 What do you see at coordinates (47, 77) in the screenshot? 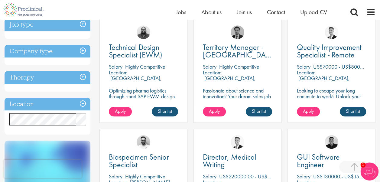
I see `h3: Therapy` at bounding box center [47, 77].